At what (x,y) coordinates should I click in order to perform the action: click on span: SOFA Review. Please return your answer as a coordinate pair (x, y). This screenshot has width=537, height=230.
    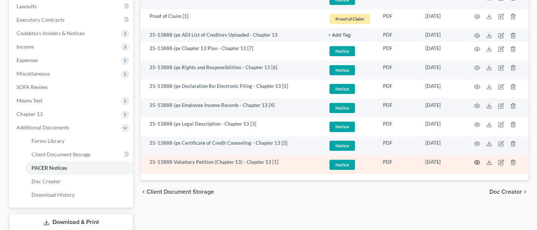
    Looking at the image, I should click on (32, 87).